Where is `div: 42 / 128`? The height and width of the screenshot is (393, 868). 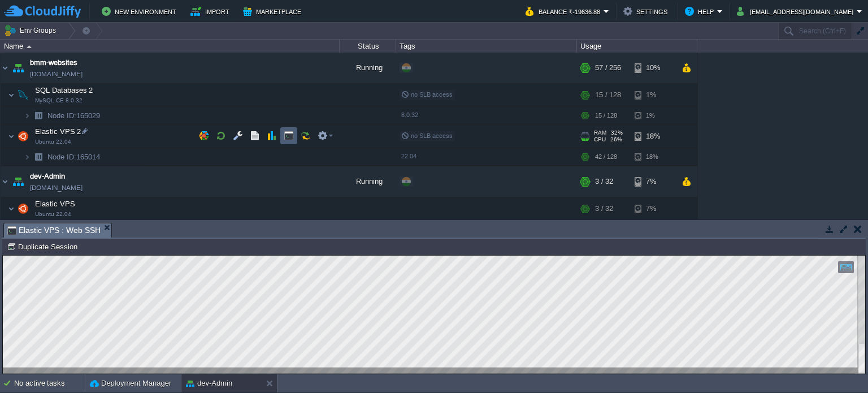
div: 42 / 128 is located at coordinates (606, 157).